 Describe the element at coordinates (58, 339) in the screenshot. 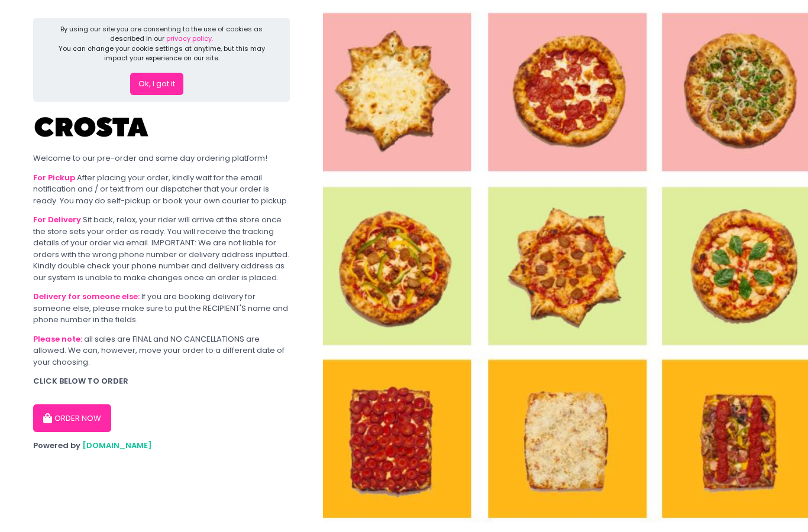

I see `b: Please note:` at that location.